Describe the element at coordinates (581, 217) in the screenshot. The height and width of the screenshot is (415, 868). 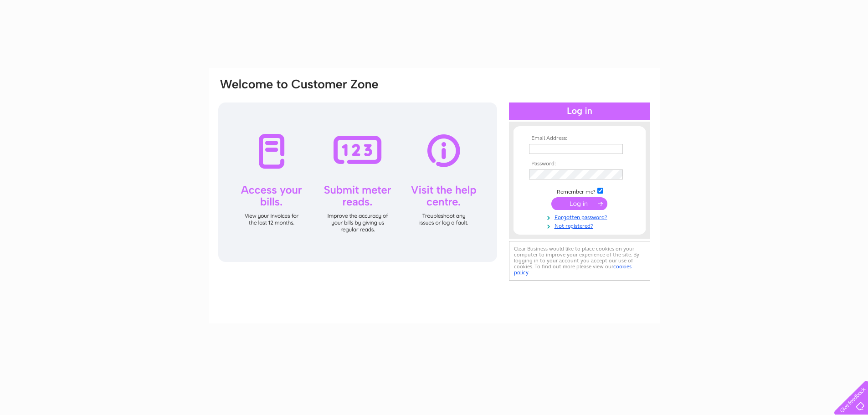
I see `a: Forgotten password?` at that location.